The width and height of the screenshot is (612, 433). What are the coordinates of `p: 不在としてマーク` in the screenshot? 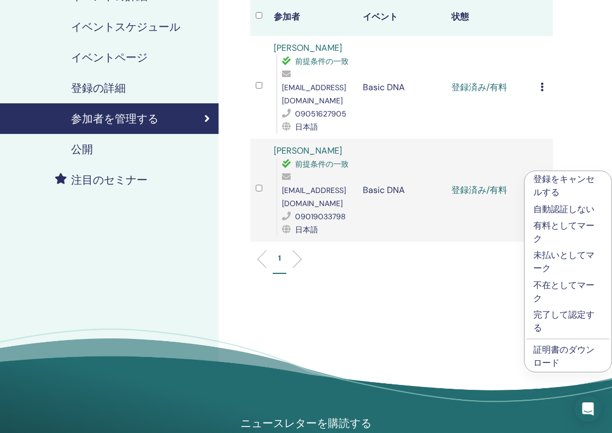 It's located at (567, 292).